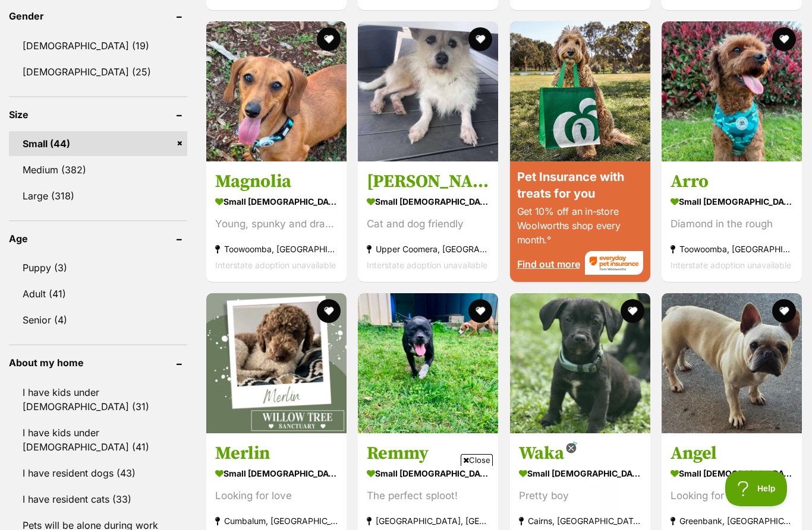 The width and height of the screenshot is (812, 530). I want to click on div: Cat and dog friendly, so click(428, 224).